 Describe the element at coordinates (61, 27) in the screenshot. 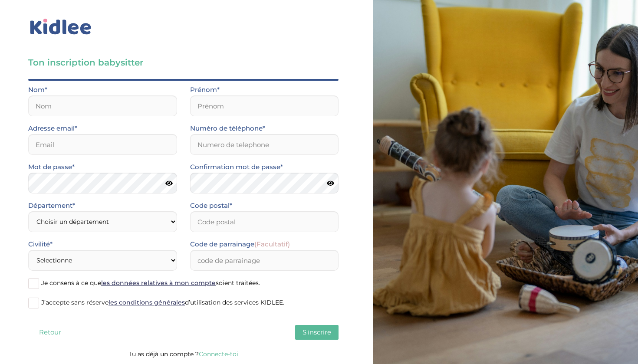

I see `img: logo_kidlee_bleu` at that location.